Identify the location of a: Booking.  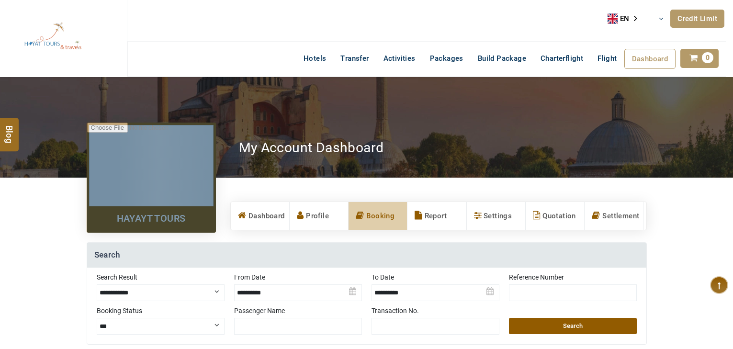
(378, 216).